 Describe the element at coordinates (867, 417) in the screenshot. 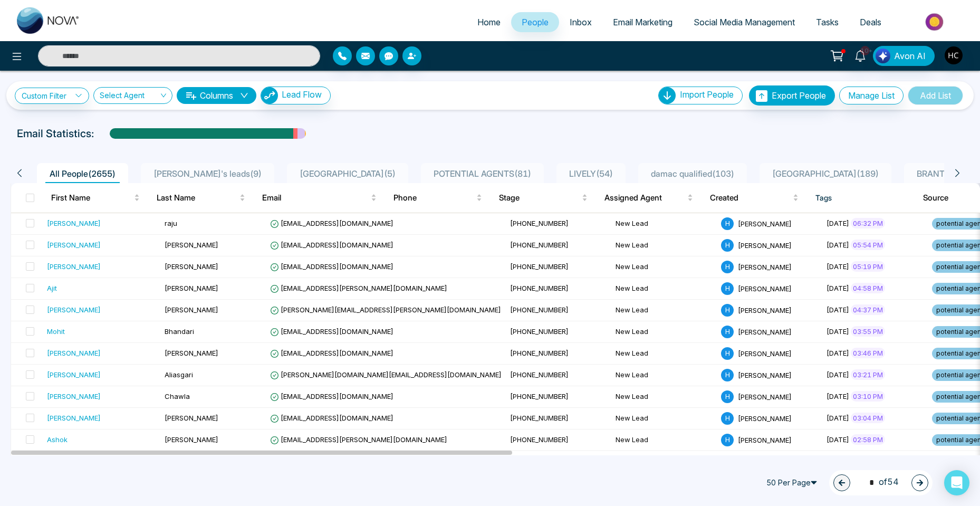

I see `span: 03:04 PM` at that location.